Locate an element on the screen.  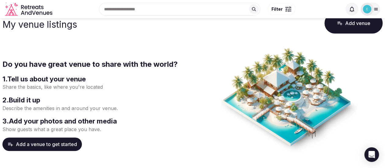
h2: Do you have great venue to share with the world? is located at coordinates (96, 64).